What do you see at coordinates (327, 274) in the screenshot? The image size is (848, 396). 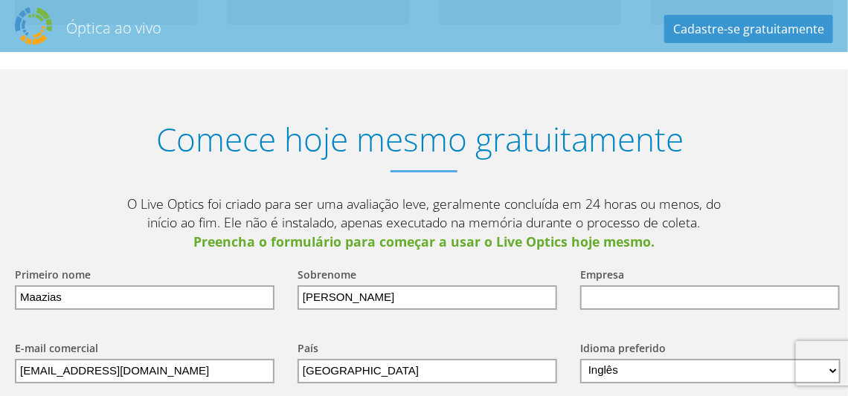 I see `font: Sobrenome` at bounding box center [327, 274].